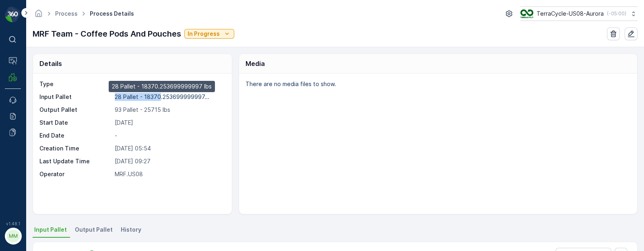  I want to click on p: 93 Pallet - 25715 lbs, so click(169, 110).